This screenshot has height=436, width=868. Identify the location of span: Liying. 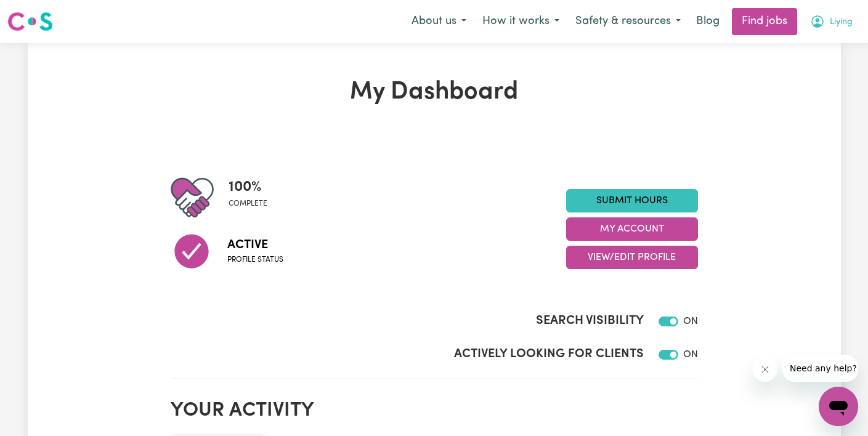
(841, 22).